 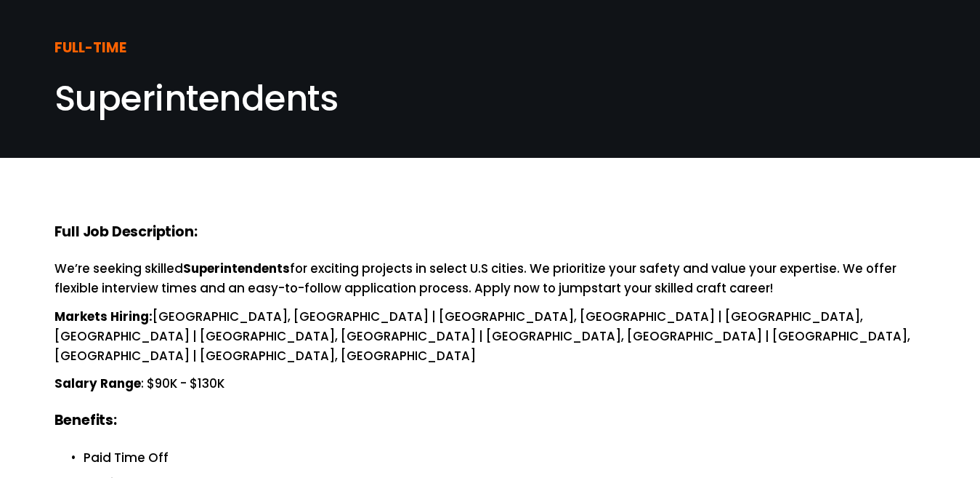 I want to click on strong: Superintendents, so click(x=236, y=268).